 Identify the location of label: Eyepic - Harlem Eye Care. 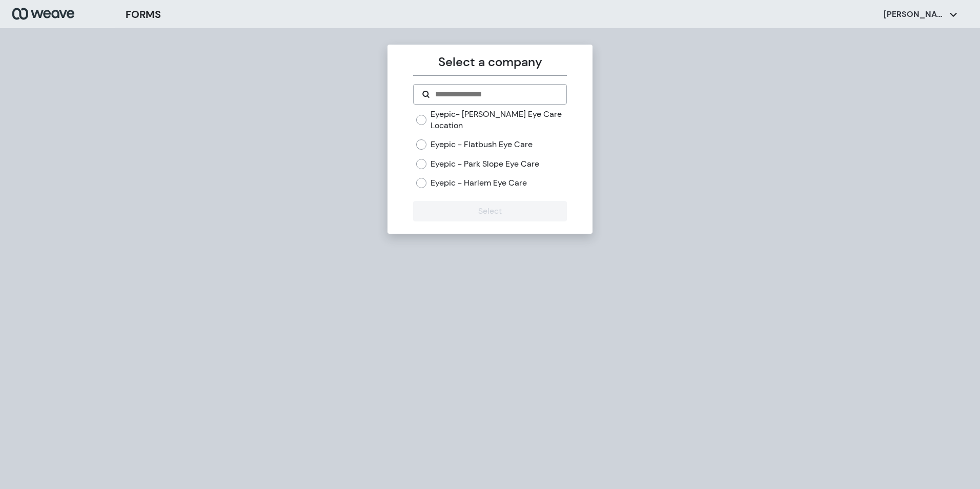
(479, 183).